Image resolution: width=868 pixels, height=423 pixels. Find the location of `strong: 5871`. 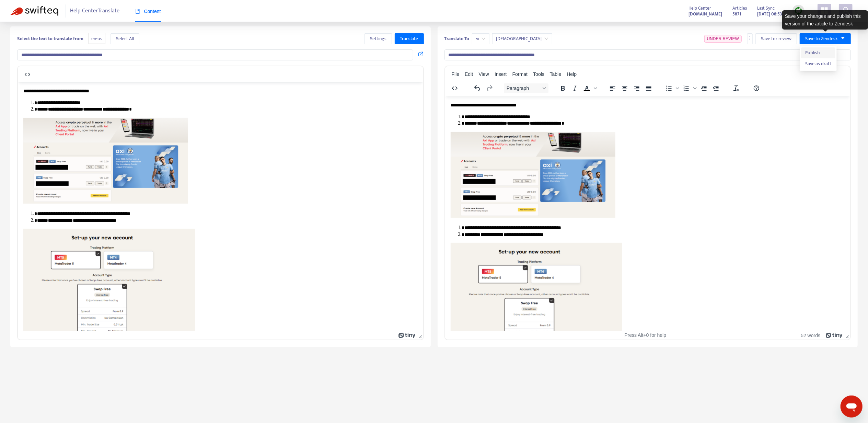

strong: 5871 is located at coordinates (737, 14).